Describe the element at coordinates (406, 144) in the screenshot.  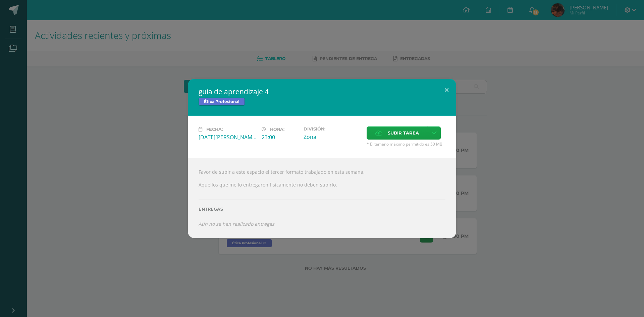
I see `span: * El tamaño máximo permitido es 50 MB` at that location.